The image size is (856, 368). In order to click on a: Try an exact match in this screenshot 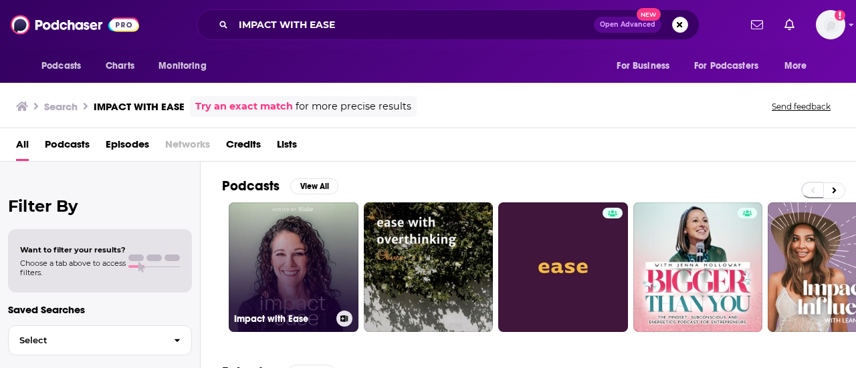, I will do `click(244, 106)`.